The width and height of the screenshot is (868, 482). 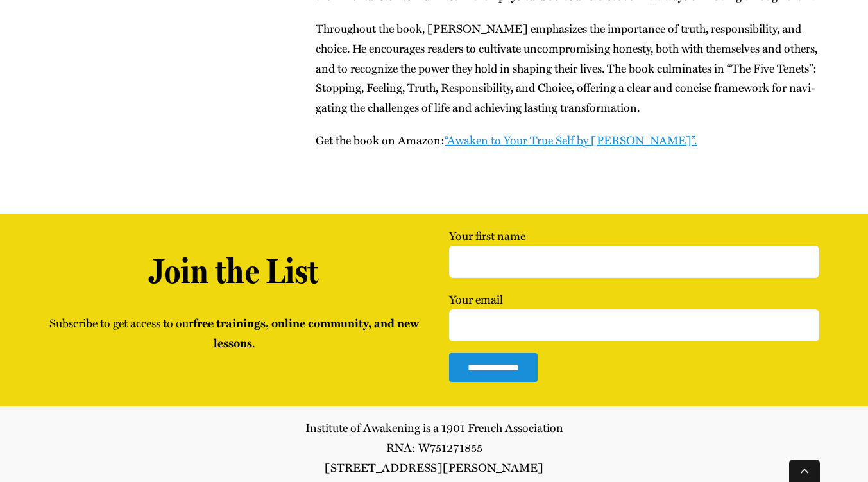 What do you see at coordinates (634, 311) in the screenshot?
I see `label: Your email` at bounding box center [634, 311].